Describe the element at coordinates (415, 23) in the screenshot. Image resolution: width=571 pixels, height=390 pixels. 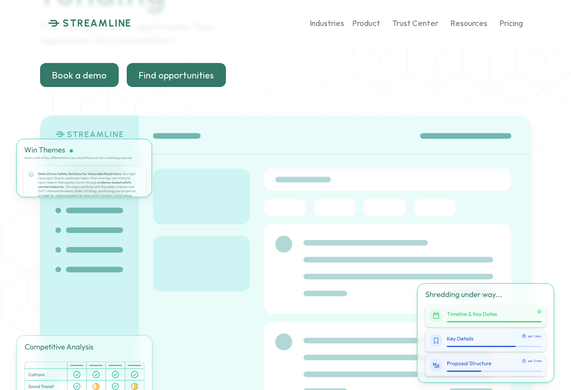
I see `a: Trust Center` at that location.